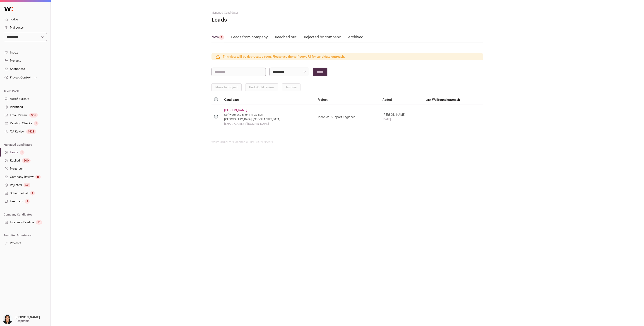 The width and height of the screenshot is (644, 326). What do you see at coordinates (249, 38) in the screenshot?
I see `a: Leads from company` at bounding box center [249, 38].